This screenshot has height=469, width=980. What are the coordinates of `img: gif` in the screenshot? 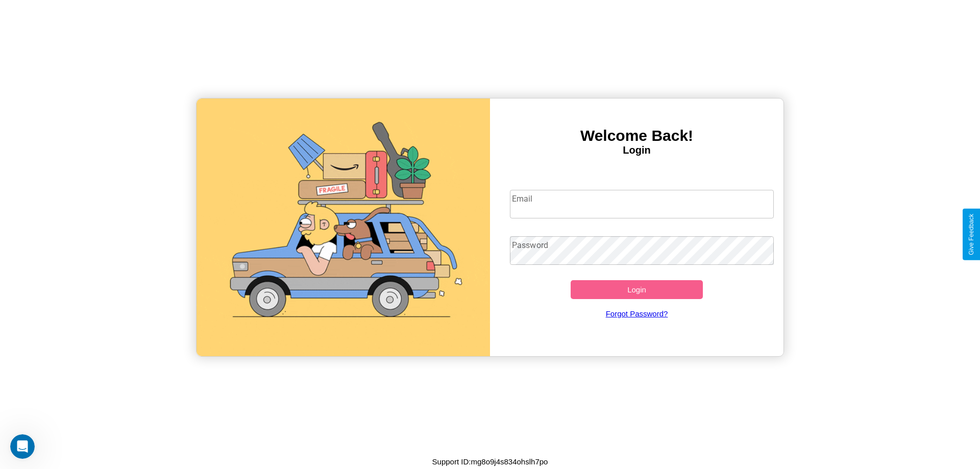 It's located at (343, 227).